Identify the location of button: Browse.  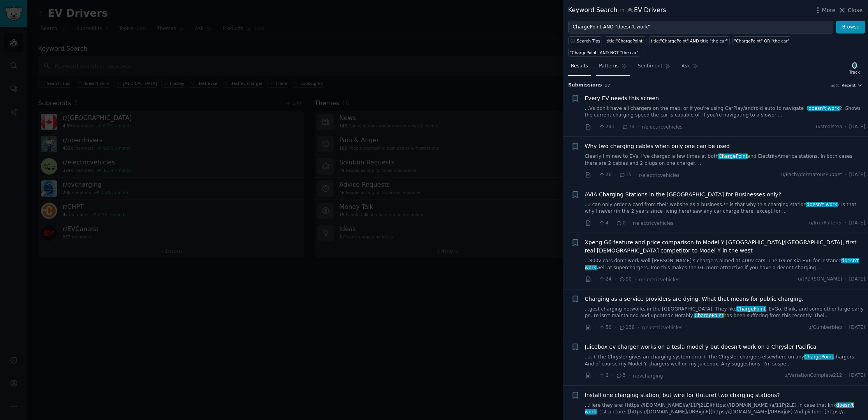
(851, 27).